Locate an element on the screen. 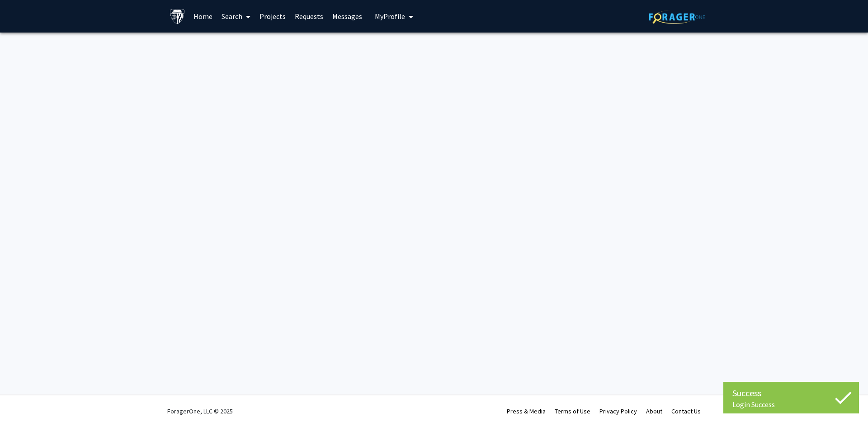 Image resolution: width=868 pixels, height=427 pixels. a: Terms of Use is located at coordinates (572, 411).